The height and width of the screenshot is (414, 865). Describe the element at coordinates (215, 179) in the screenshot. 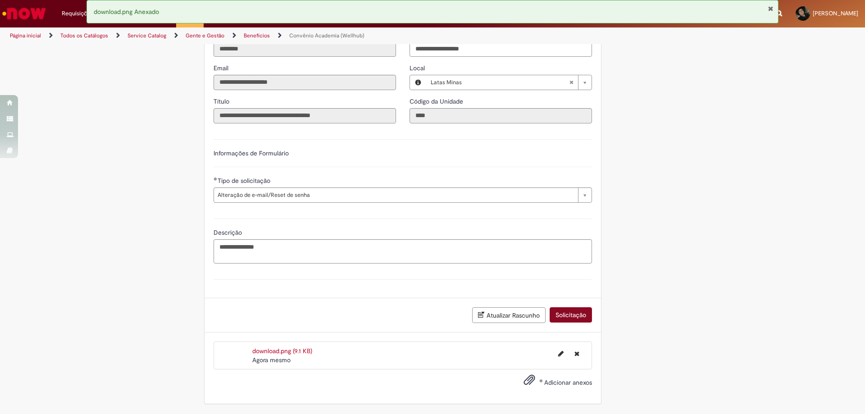

I see `span: Obrigatório Preenchido` at that location.